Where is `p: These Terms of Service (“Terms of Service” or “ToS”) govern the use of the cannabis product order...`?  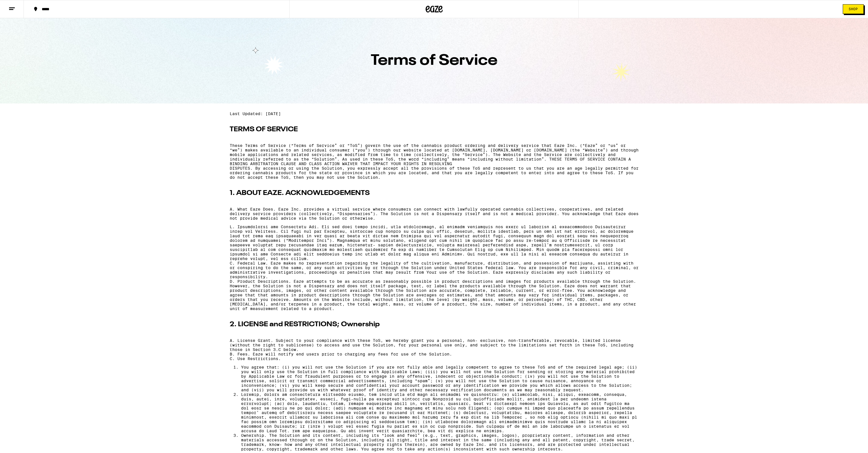 p: These Terms of Service (“Terms of Service” or “ToS”) govern the use of the cannabis product order... is located at coordinates (434, 161).